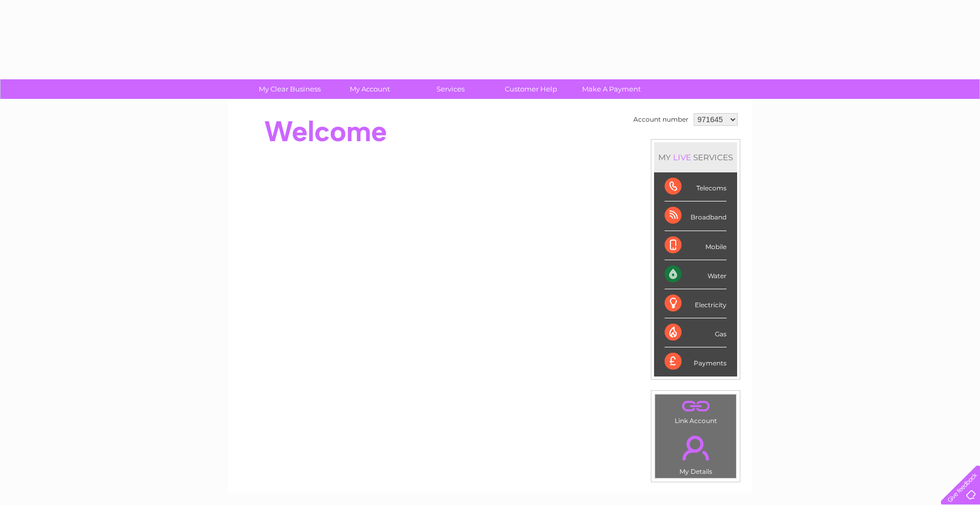 The height and width of the screenshot is (505, 980). What do you see at coordinates (695, 303) in the screenshot?
I see `div: Electricity` at bounding box center [695, 303].